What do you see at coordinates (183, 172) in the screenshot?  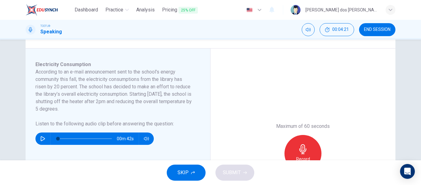 I see `span: SKIP` at bounding box center [183, 172].